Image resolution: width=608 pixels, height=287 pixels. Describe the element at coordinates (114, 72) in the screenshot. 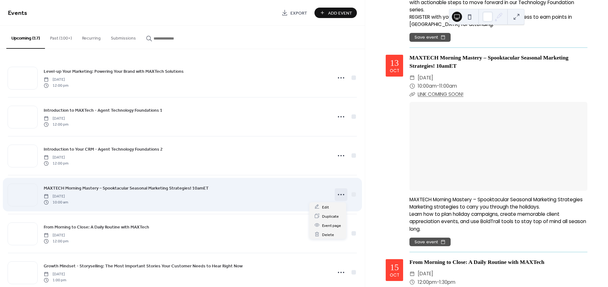

I see `span: Level-up Your Marketing: Powering Your Brand with MAXTech Solutions` at that location.